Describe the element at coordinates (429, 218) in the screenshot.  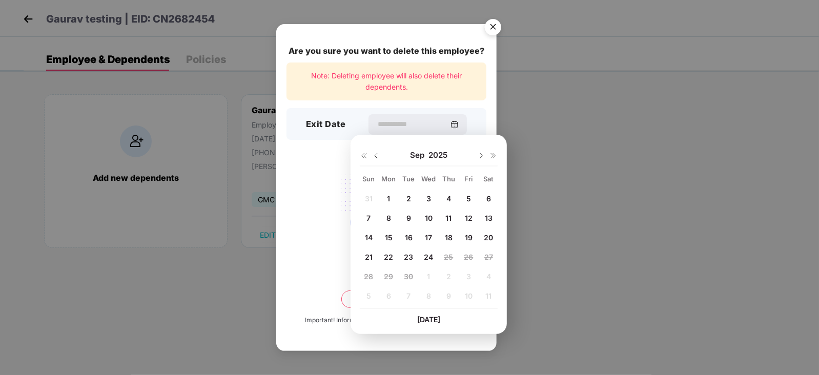
I see `span: 10` at that location.